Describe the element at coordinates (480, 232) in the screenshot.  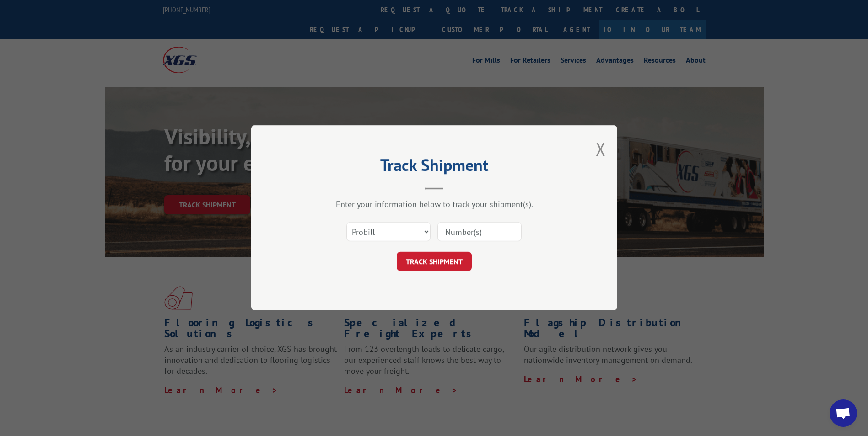
I see `input: Number(s)` at that location.